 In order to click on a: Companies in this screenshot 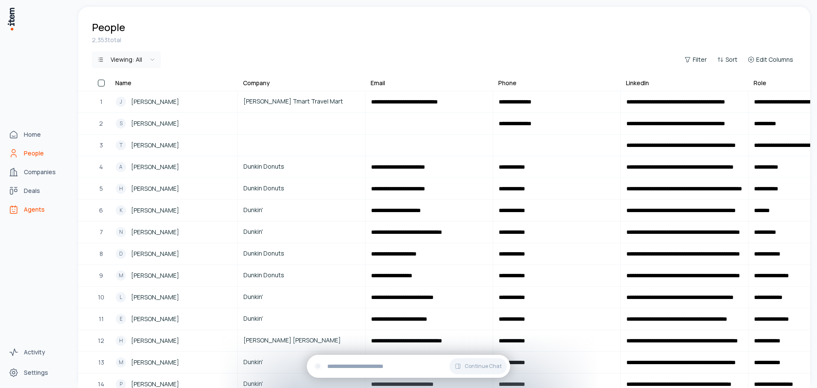, I will do `click(37, 172)`.